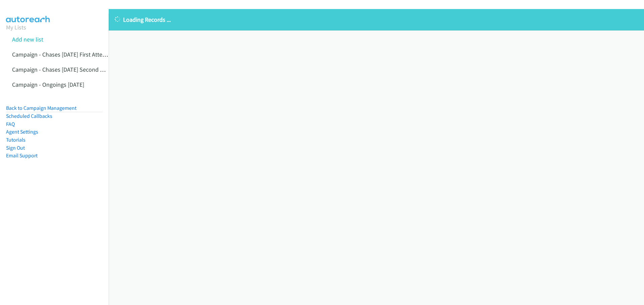 Image resolution: width=644 pixels, height=305 pixels. I want to click on a: Add new list, so click(28, 39).